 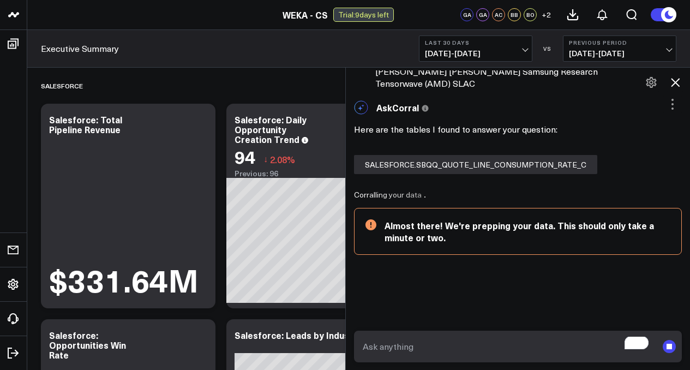 I want to click on p: Here are the tables I found to answer your question:, so click(x=518, y=129).